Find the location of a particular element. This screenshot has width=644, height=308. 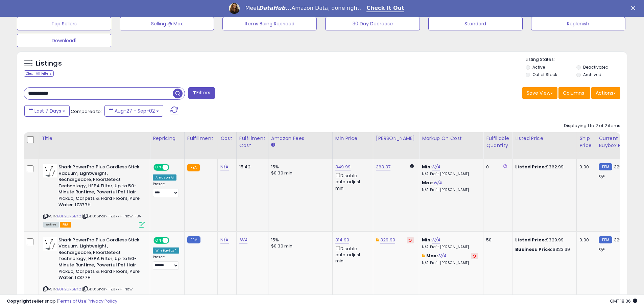

button: Save View is located at coordinates (540, 93).